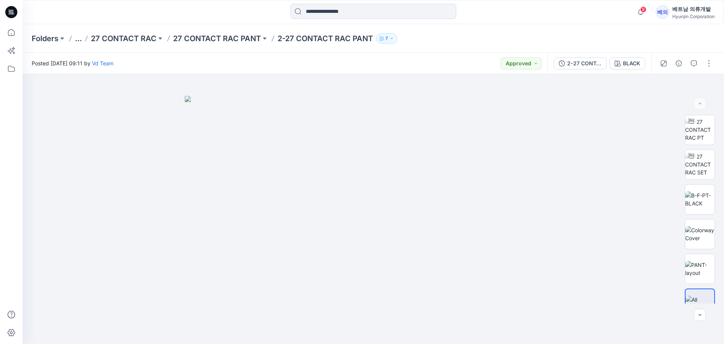  What do you see at coordinates (700, 164) in the screenshot?
I see `img: 2-27 CONTACT RAC SET` at bounding box center [700, 164].